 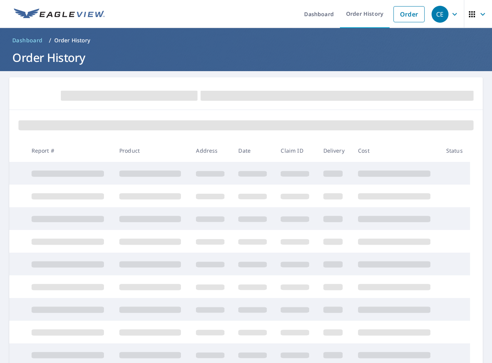 I want to click on th: Claim ID, so click(x=296, y=150).